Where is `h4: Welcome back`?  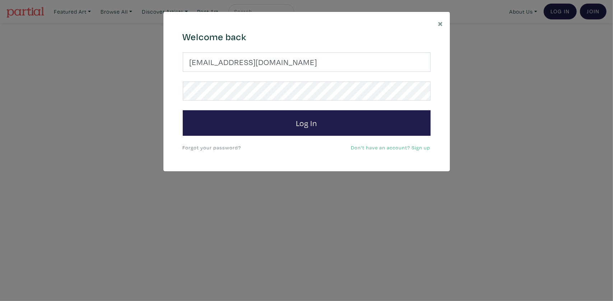
h4: Welcome back is located at coordinates (307, 37).